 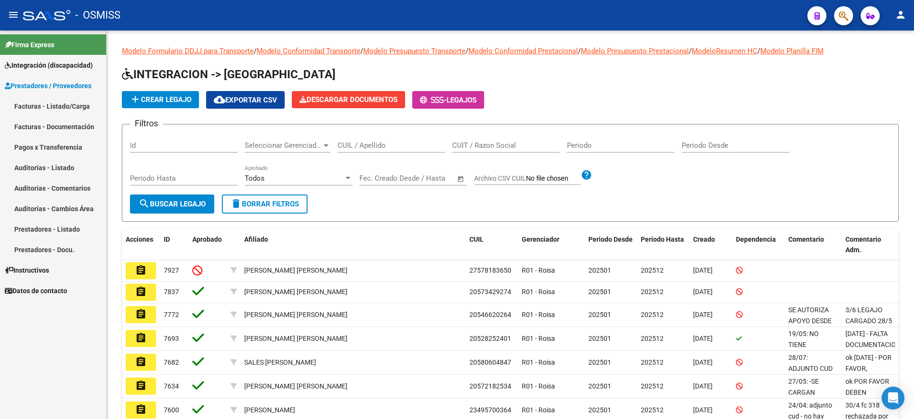 What do you see at coordinates (255, 178) in the screenshot?
I see `span: Todos` at bounding box center [255, 178].